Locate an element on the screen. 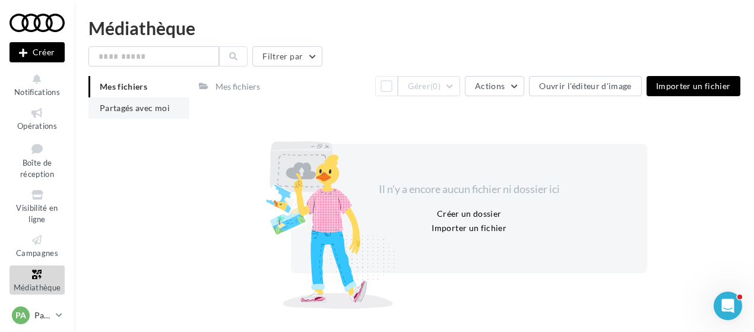 Image resolution: width=754 pixels, height=332 pixels. a: Médiathèque is located at coordinates (37, 280).